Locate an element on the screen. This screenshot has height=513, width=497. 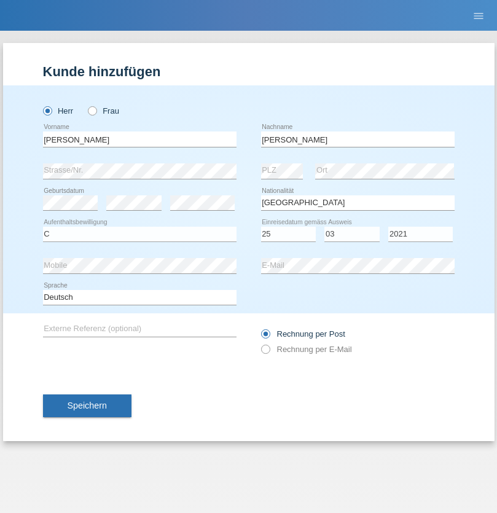
label: Herr is located at coordinates (58, 111).